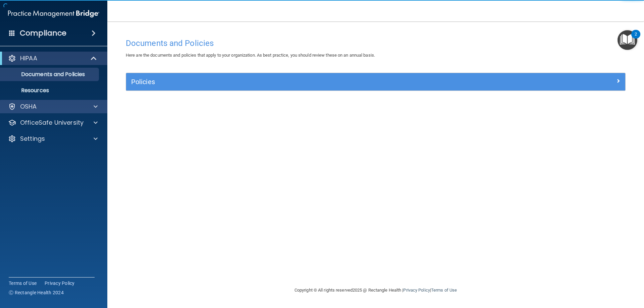 This screenshot has width=644, height=308. I want to click on p: Documents and Policies, so click(50, 74).